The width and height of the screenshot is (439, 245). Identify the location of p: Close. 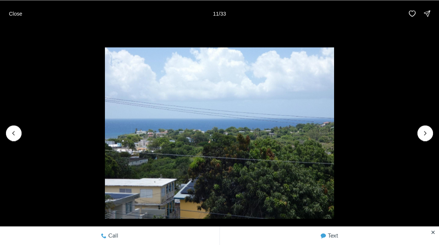
(16, 13).